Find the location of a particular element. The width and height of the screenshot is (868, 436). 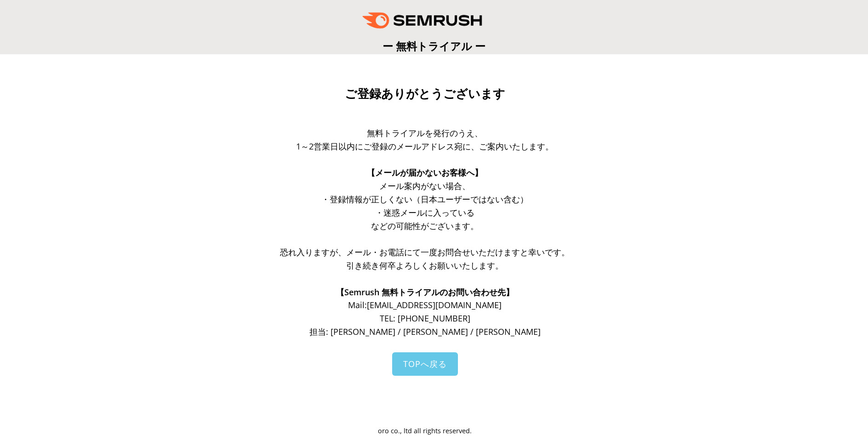

span: メール案内がない場合、 is located at coordinates (425, 186).